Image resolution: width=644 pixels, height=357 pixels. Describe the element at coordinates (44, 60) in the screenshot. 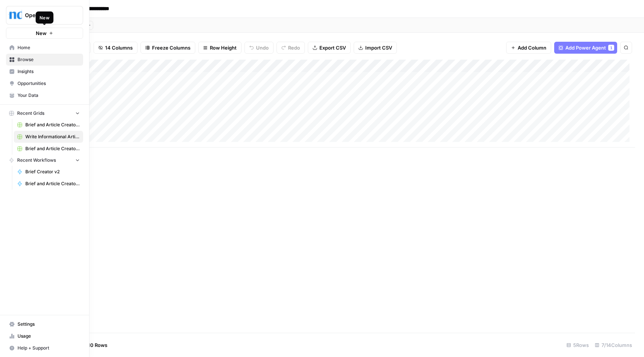

I see `a: Browse` at that location.